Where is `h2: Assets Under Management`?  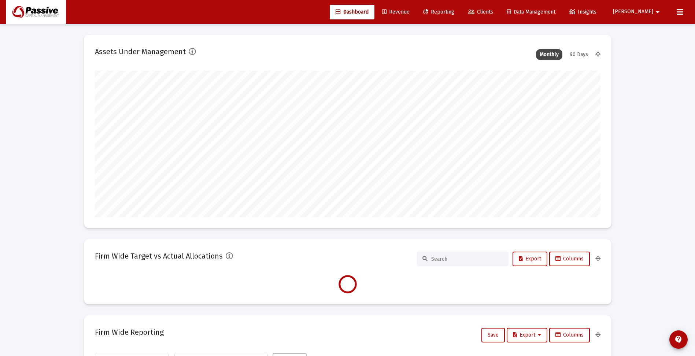 h2: Assets Under Management is located at coordinates (140, 52).